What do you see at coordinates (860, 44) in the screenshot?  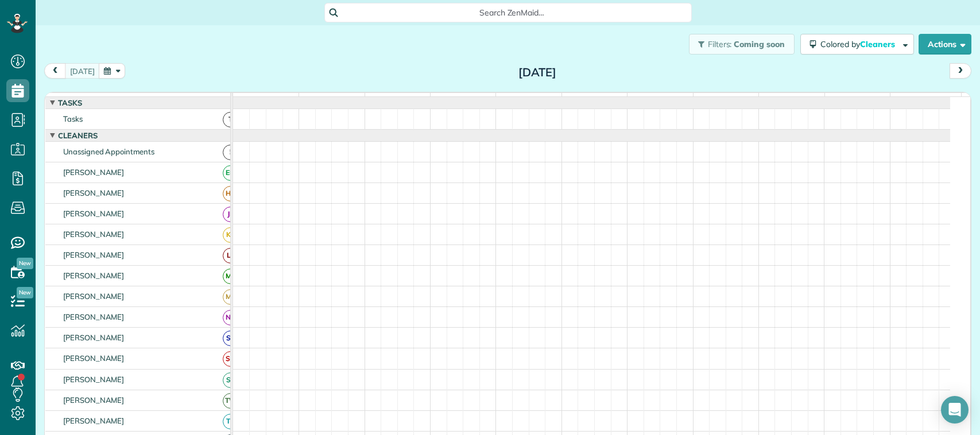 I see `span: Colored by` at bounding box center [860, 44].